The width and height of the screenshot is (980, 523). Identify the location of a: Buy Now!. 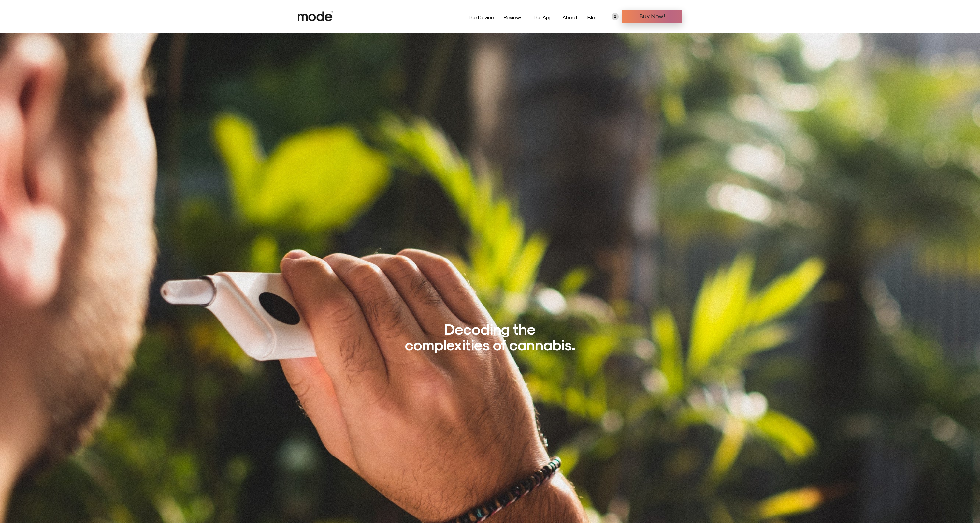
(652, 16).